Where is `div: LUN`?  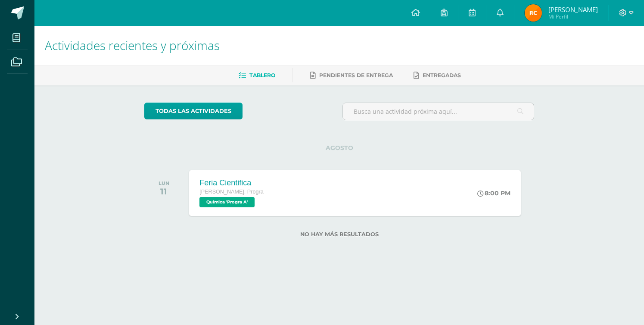 div: LUN is located at coordinates (164, 183).